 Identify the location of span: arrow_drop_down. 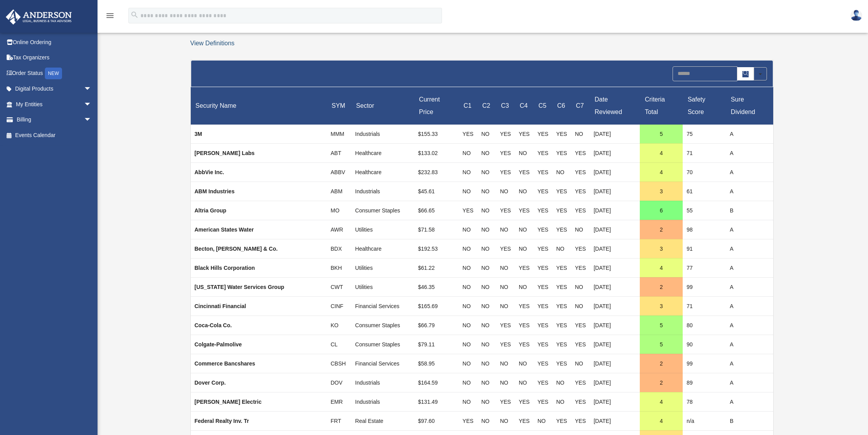
(91, 104).